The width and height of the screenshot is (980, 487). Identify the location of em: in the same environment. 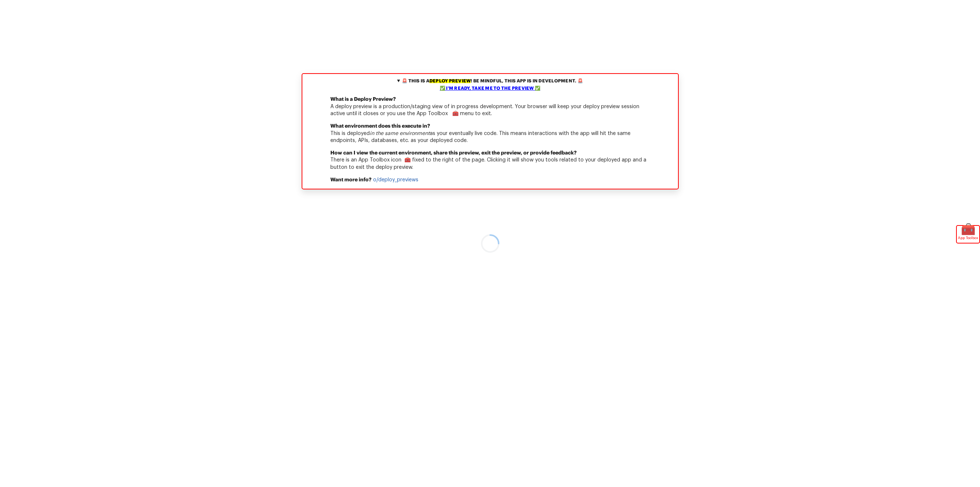
(399, 134).